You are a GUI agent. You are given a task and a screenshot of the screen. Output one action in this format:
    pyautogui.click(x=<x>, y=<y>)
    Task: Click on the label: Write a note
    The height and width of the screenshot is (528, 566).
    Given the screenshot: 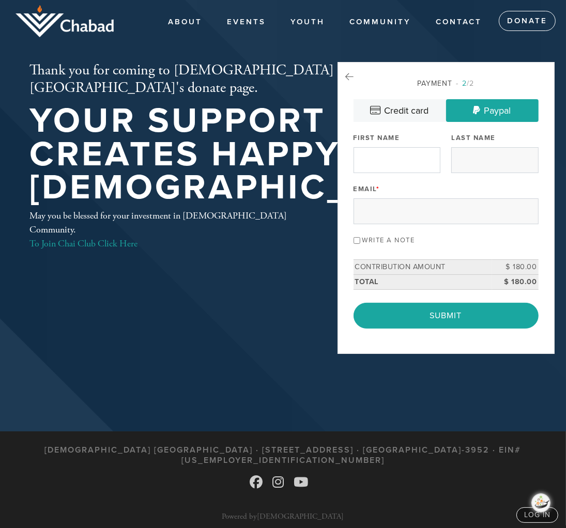 What is the action you would take?
    pyautogui.click(x=389, y=240)
    